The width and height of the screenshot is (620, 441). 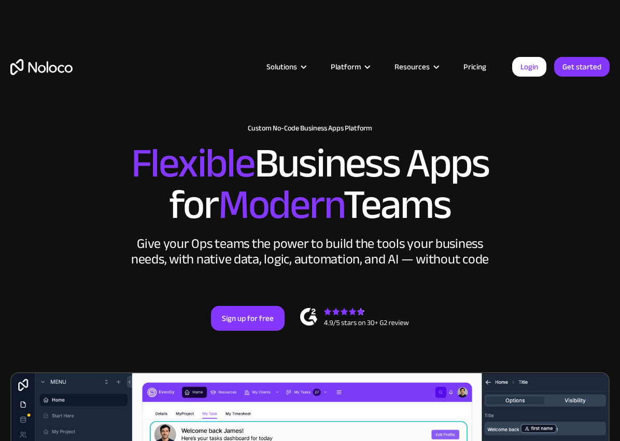 I want to click on a: Login, so click(x=529, y=67).